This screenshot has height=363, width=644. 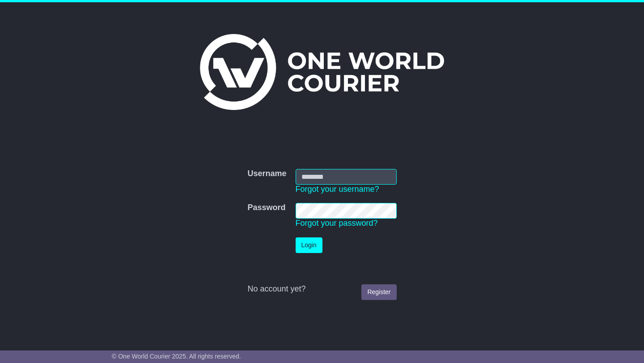 What do you see at coordinates (337, 189) in the screenshot?
I see `a: Forgot your username?` at bounding box center [337, 189].